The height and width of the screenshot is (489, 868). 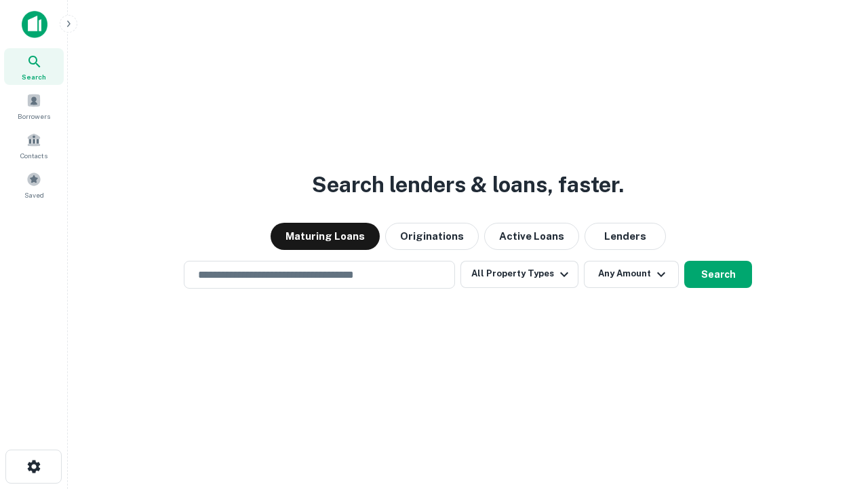 What do you see at coordinates (432, 237) in the screenshot?
I see `button: Originations` at bounding box center [432, 237].